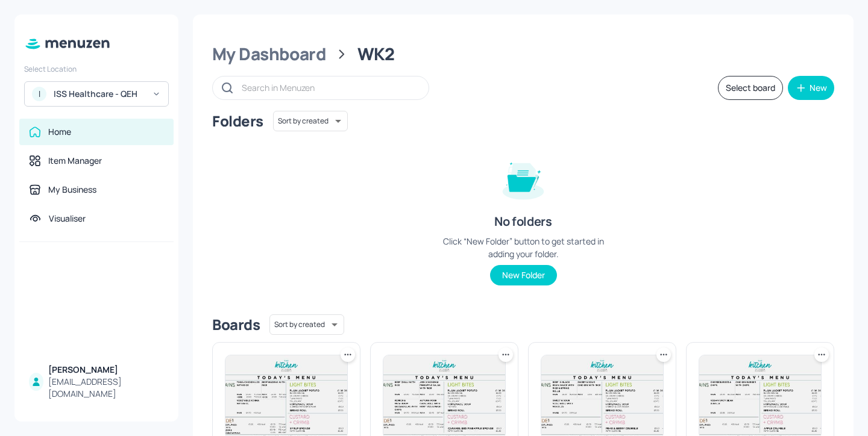  I want to click on div: Select Location, so click(97, 69).